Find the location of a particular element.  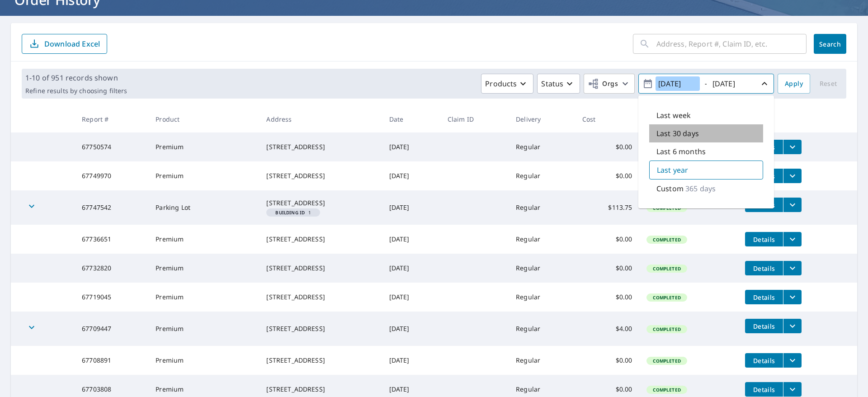

td: 67709447 is located at coordinates (111, 329).